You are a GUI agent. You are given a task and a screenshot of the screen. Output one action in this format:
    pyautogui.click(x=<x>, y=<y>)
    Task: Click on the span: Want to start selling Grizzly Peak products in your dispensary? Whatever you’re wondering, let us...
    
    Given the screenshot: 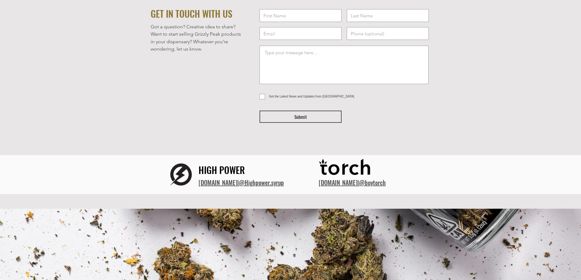 What is the action you would take?
    pyautogui.click(x=196, y=41)
    